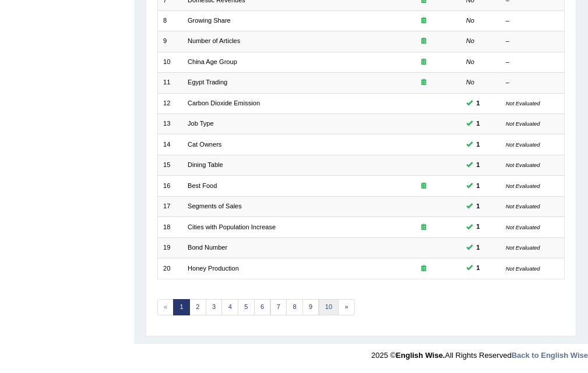  I want to click on a: 6, so click(262, 307).